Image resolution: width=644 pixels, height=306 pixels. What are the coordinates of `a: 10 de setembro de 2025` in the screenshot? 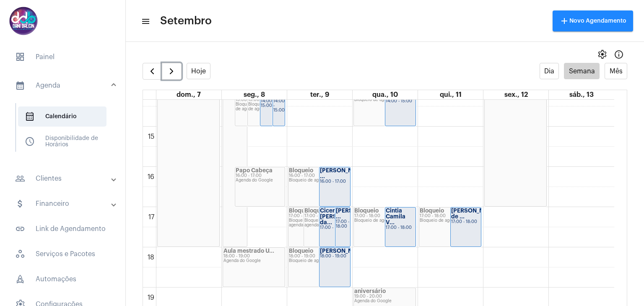 It's located at (385, 95).